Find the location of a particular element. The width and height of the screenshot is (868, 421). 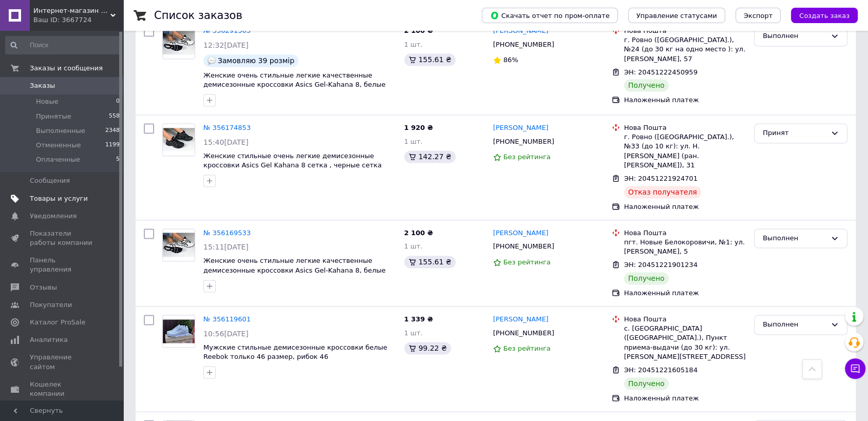

a: № 356169533 is located at coordinates (227, 233).